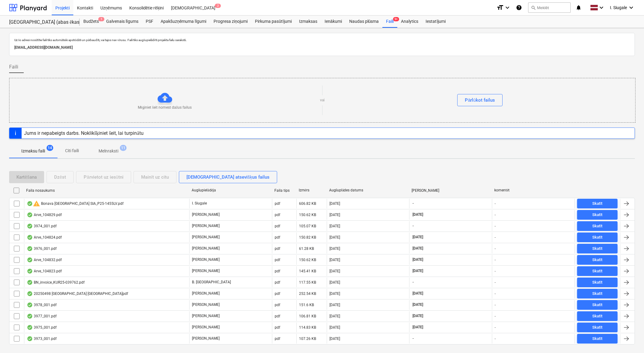 The image size is (644, 353). I want to click on div: Progresa ziņojumi, so click(231, 21).